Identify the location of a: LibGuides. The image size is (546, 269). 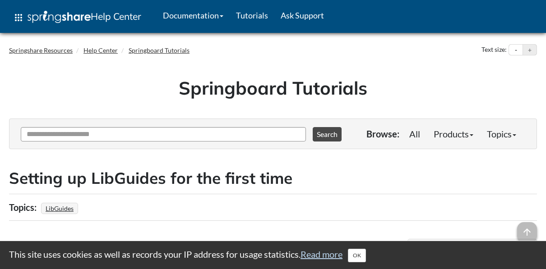
(60, 208).